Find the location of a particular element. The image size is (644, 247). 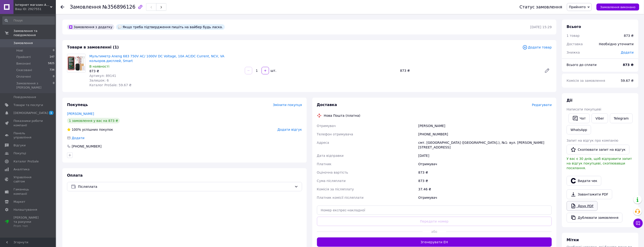

input: Номер експрес-накладної is located at coordinates (434, 210).